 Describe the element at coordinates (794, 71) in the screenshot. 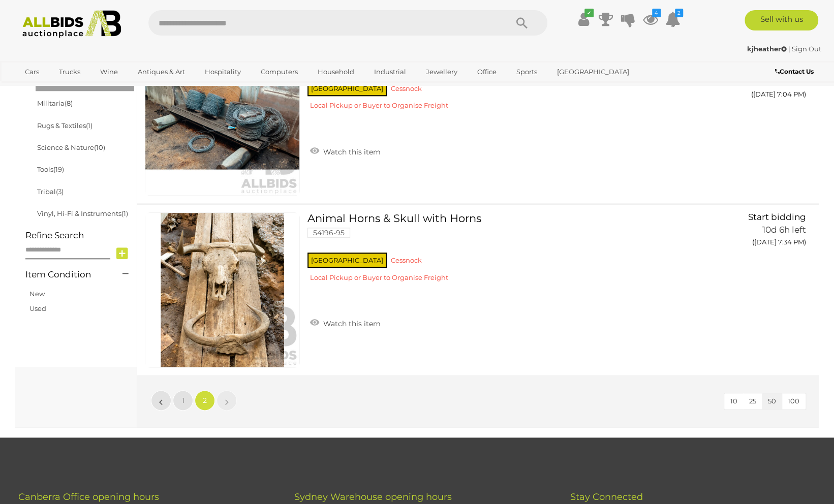

I see `b: Contact Us` at that location.